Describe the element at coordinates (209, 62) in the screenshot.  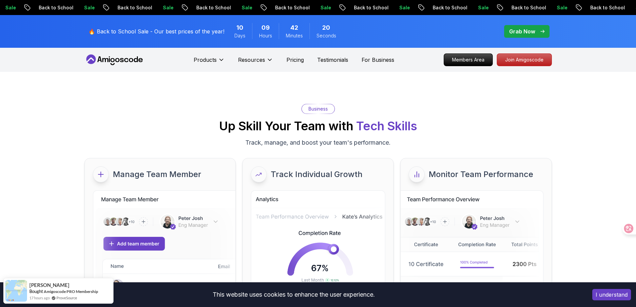
I see `button: Products` at that location.